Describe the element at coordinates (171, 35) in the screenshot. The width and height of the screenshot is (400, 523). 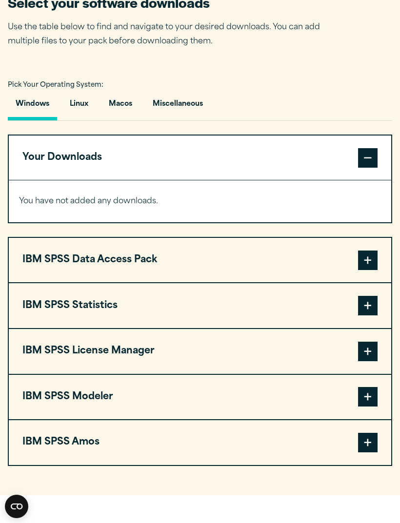
I see `p: Use the table below to find and navigate to your desired downloads. You can add multiple files to...` at that location.